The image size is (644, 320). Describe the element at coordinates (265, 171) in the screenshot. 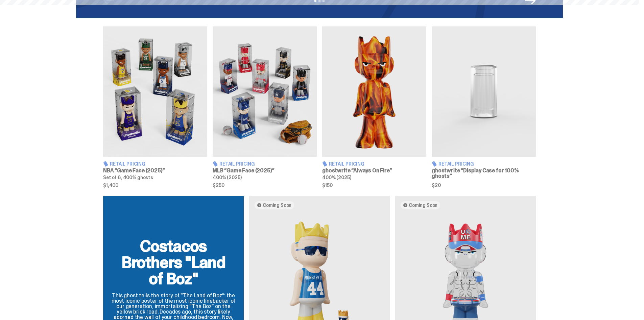

I see `h3: MLB “Game Face (2025)”` at that location.